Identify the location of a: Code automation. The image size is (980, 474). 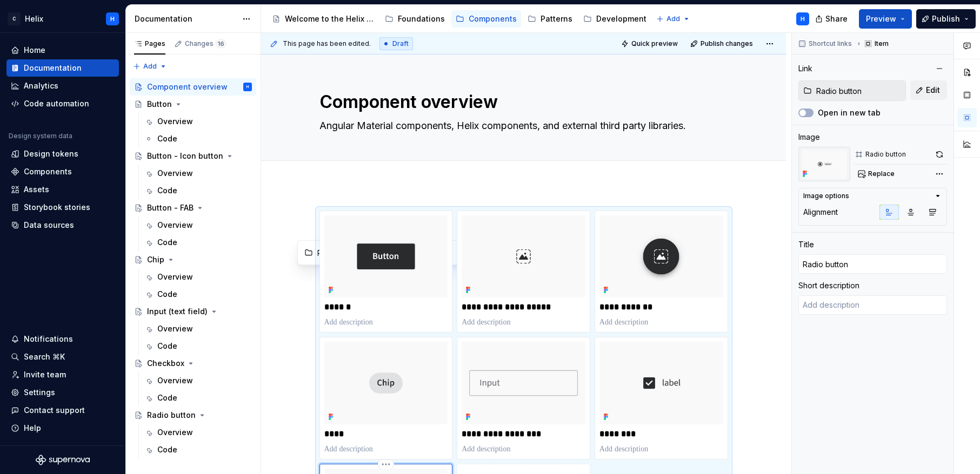
(62, 104).